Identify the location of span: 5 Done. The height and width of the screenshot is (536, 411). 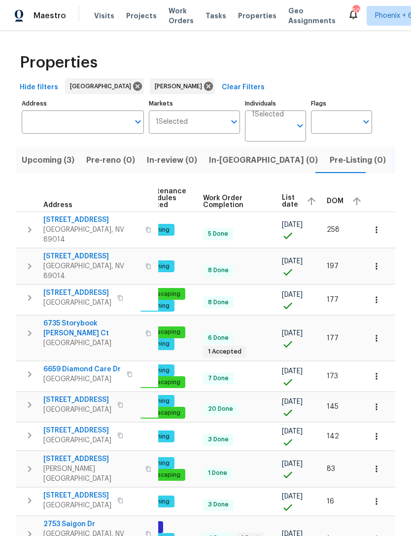
(218, 234).